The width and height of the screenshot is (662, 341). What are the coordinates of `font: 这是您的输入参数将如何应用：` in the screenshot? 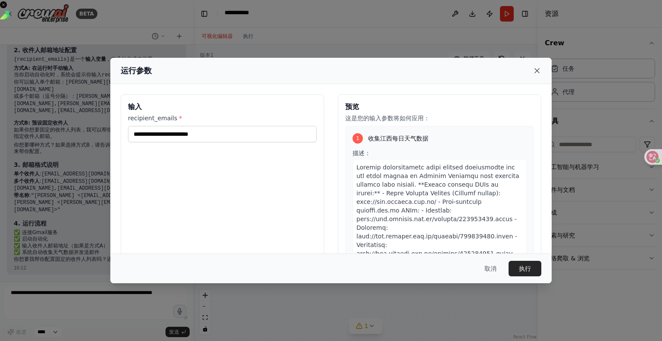 It's located at (387, 118).